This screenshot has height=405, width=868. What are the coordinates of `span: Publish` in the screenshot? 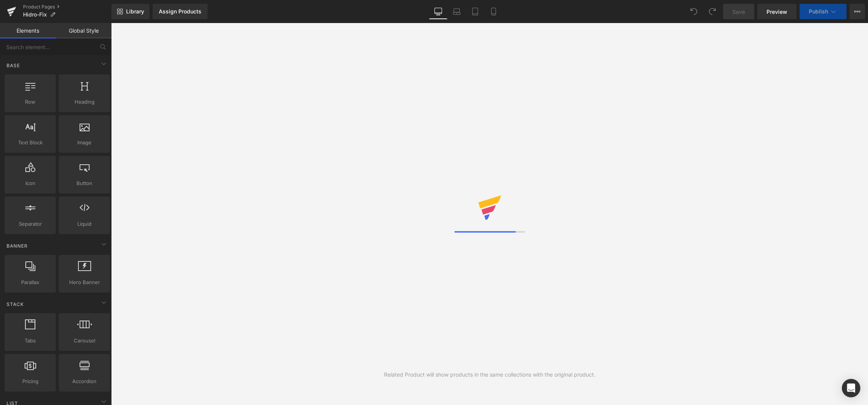 It's located at (819, 12).